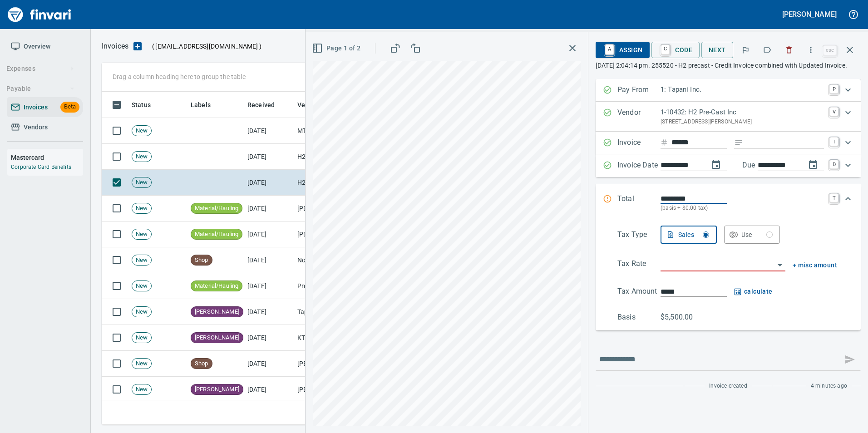 The width and height of the screenshot is (868, 433). What do you see at coordinates (40, 15) in the screenshot?
I see `a: Finvari` at bounding box center [40, 15].